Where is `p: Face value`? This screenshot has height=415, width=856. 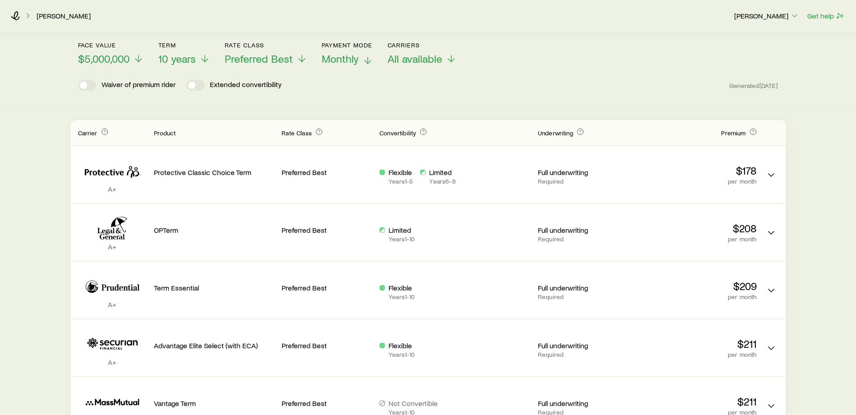 p: Face value is located at coordinates (111, 45).